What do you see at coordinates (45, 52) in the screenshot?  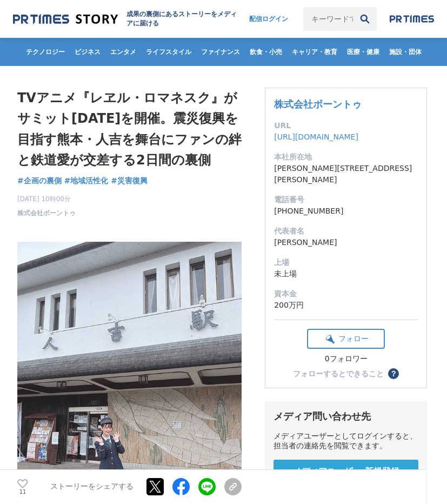 I see `span: テクノロジー` at bounding box center [45, 52].